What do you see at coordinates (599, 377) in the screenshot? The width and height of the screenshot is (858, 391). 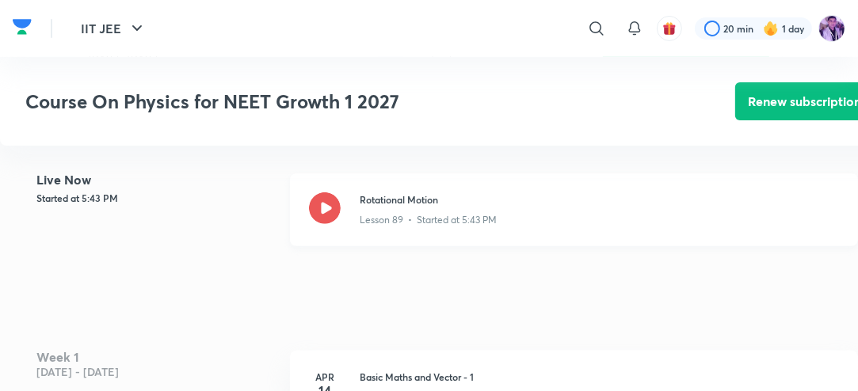 I see `h3: Basic Maths and Vector - 1` at bounding box center [599, 377].